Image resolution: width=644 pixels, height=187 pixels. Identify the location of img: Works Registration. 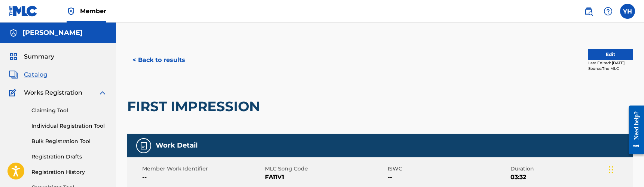
(14, 93).